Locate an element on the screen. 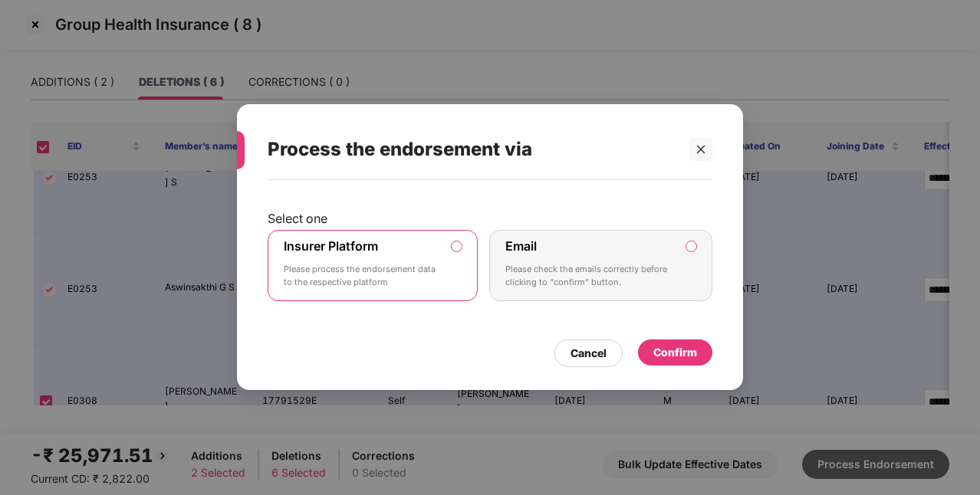 Image resolution: width=980 pixels, height=495 pixels. label: Email is located at coordinates (521, 246).